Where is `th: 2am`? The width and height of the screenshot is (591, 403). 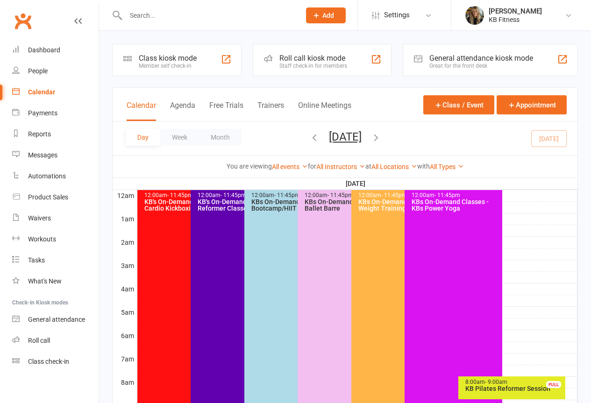 th: 2am is located at coordinates (124, 242).